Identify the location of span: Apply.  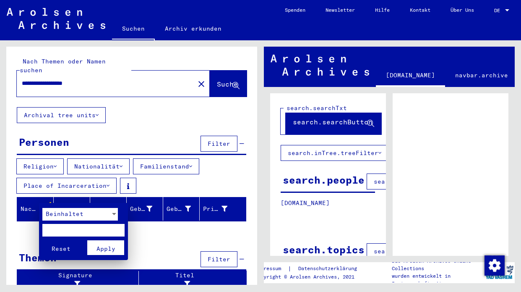
(106, 248).